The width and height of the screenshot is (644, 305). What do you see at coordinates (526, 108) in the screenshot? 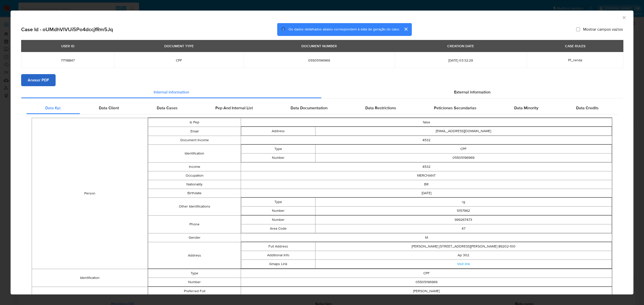
I see `span: Data Minority` at bounding box center [526, 108].